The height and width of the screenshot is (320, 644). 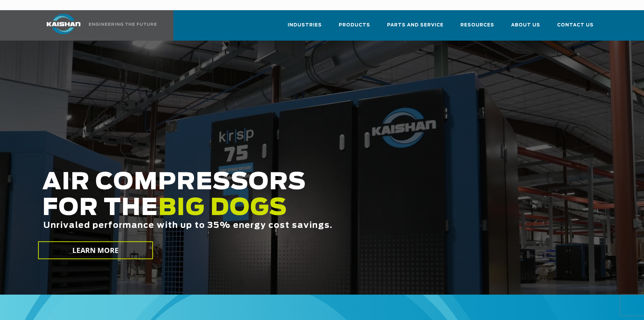 I want to click on img: Engineering the future, so click(x=123, y=24).